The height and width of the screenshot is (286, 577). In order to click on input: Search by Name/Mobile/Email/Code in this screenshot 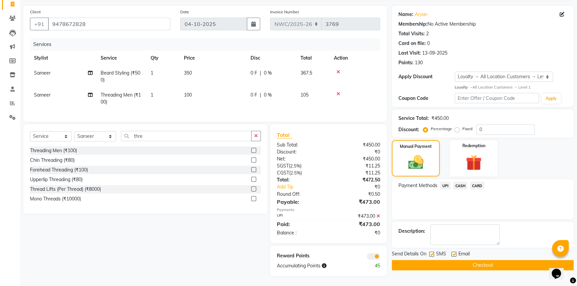, I will do `click(109, 24)`.